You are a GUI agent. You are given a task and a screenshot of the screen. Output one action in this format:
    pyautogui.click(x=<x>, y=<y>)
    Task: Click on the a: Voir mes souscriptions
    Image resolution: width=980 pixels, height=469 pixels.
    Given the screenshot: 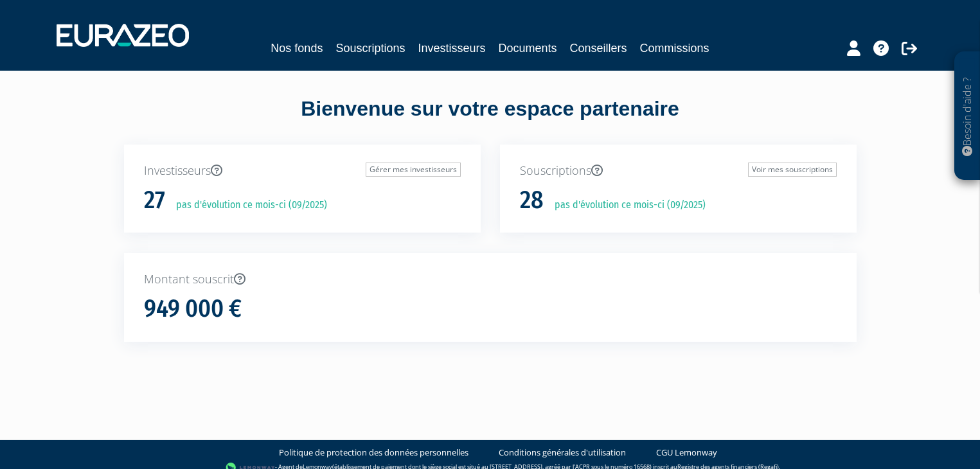 What is the action you would take?
    pyautogui.click(x=792, y=169)
    